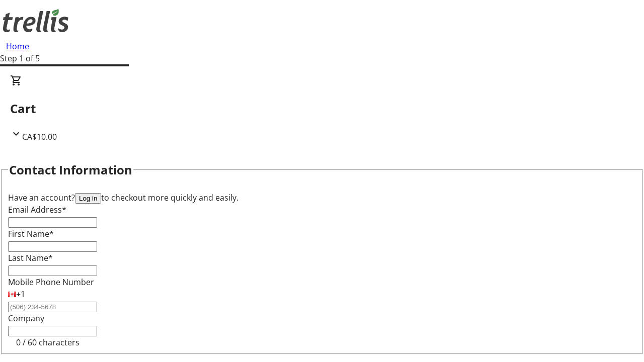 The width and height of the screenshot is (644, 362). Describe the element at coordinates (322, 109) in the screenshot. I see `h2: Cart` at that location.